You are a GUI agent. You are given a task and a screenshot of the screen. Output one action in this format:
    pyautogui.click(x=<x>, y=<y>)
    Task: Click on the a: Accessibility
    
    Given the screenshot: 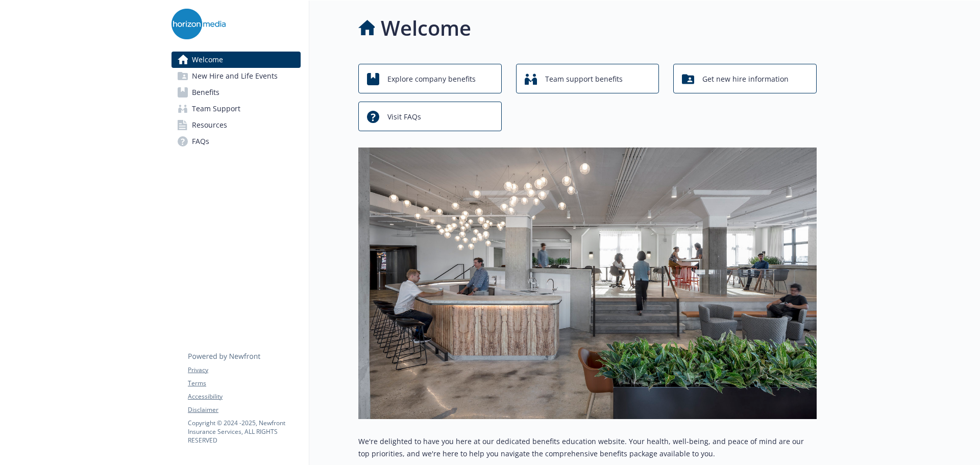 What is the action you would take?
    pyautogui.click(x=244, y=396)
    